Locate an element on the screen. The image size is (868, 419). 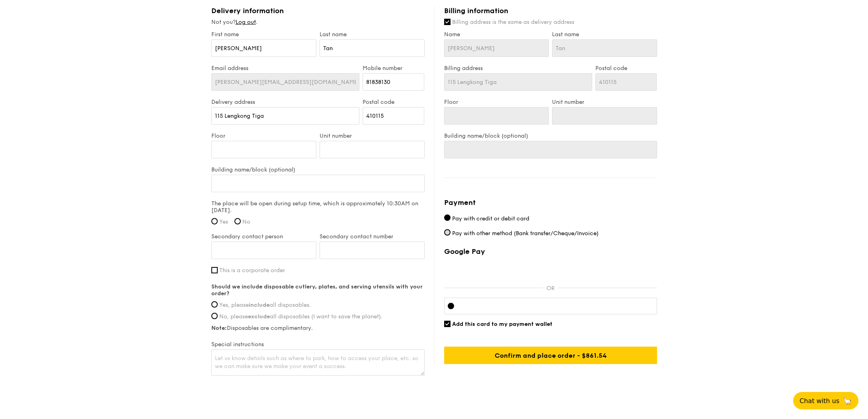
span: Billing address is the same as delivery address is located at coordinates (513, 22).